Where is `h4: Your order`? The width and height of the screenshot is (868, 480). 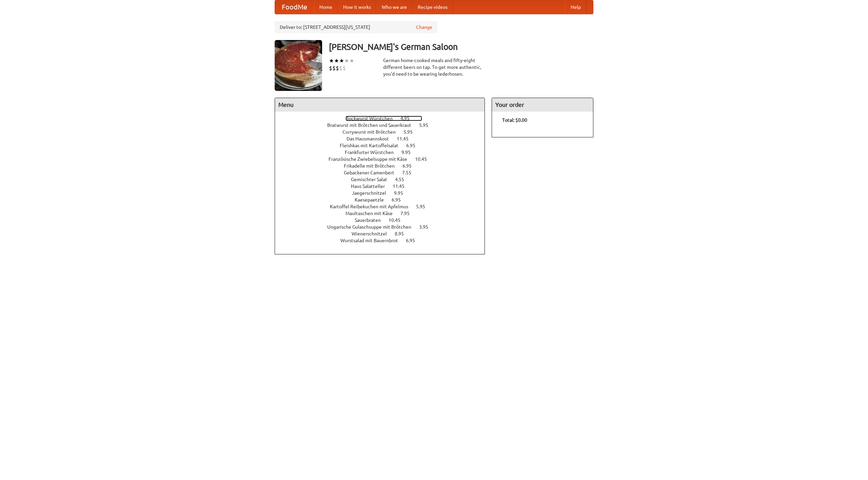 h4: Your order is located at coordinates (543, 105).